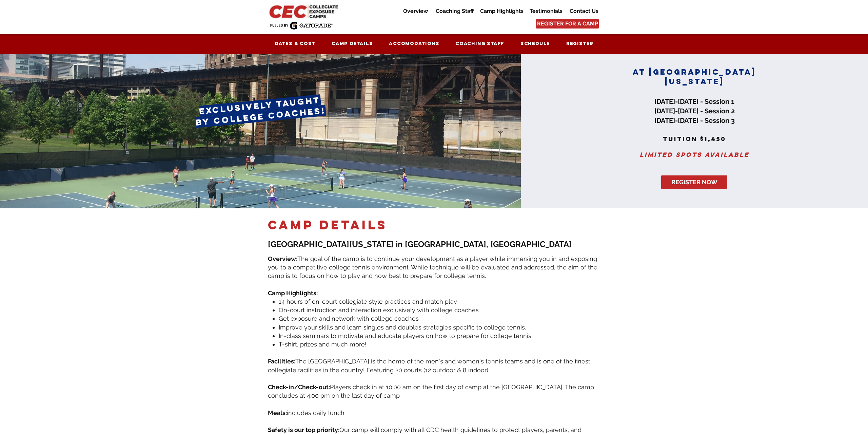 The image size is (868, 434). I want to click on span: On-court instruction and interaction exclusively with college coaches, so click(379, 310).